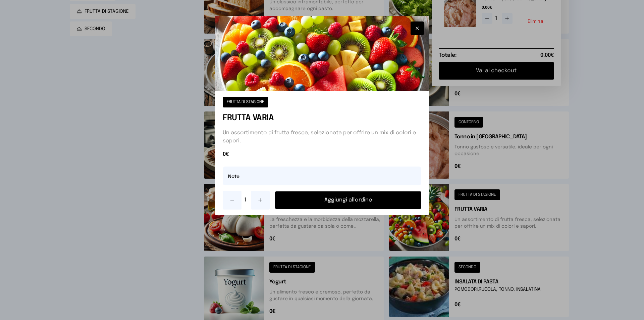 The height and width of the screenshot is (320, 644). I want to click on button: Aggiungi all'ordine, so click(348, 200).